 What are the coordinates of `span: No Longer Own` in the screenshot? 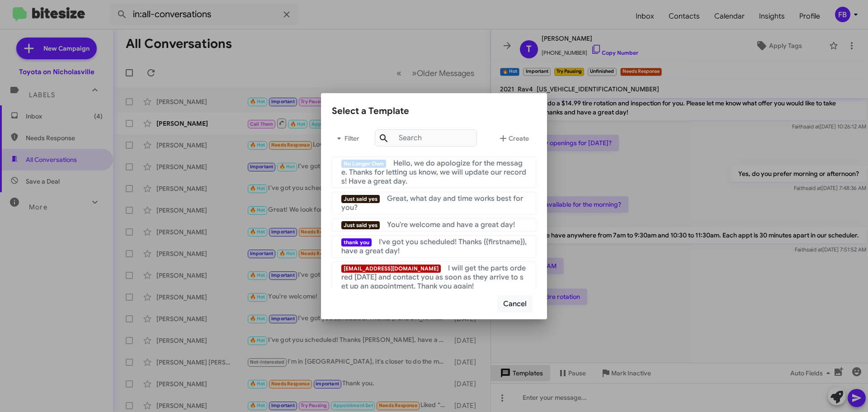 It's located at (363, 164).